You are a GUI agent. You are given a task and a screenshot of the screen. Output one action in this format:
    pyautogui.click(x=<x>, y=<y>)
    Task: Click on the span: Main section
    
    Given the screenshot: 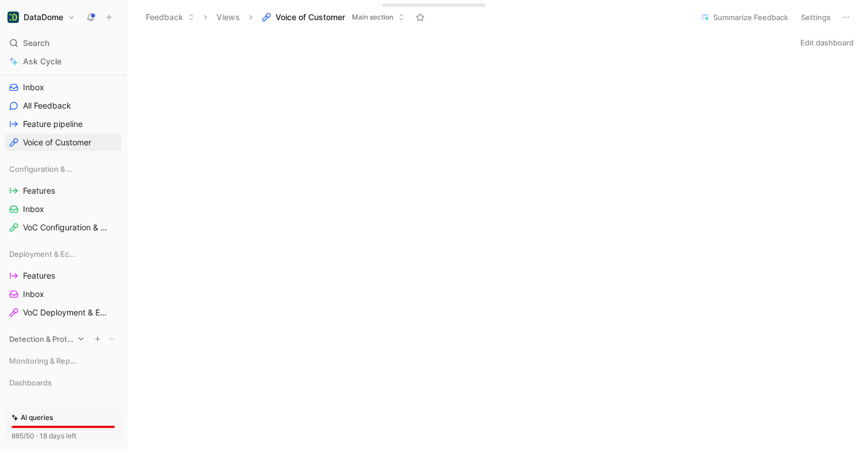 What is the action you would take?
    pyautogui.click(x=373, y=17)
    